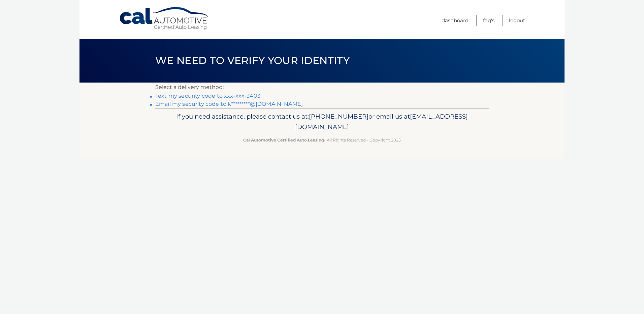 The image size is (644, 314). Describe the element at coordinates (208, 96) in the screenshot. I see `a: Text my security code to xxx-xxx-3403` at that location.